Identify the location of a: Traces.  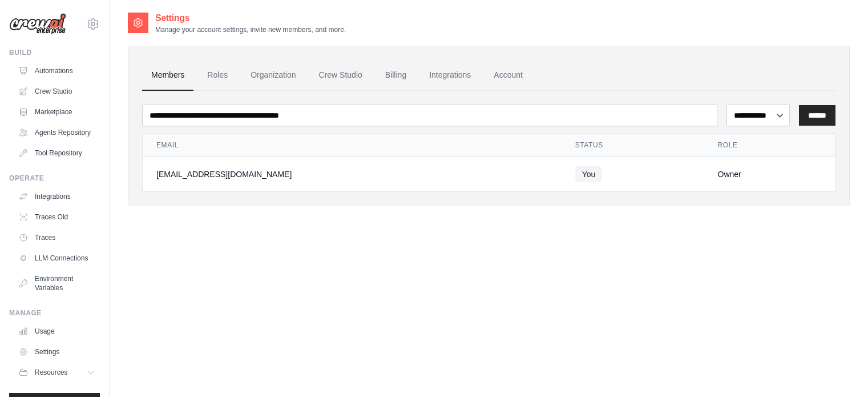
(57, 238).